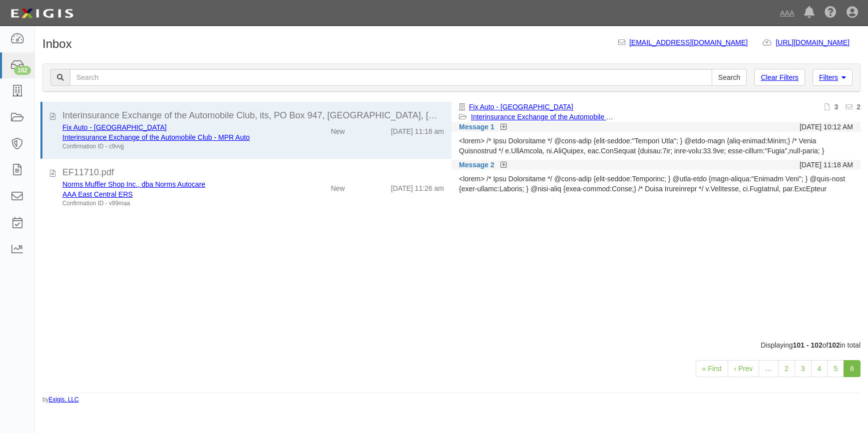 This screenshot has height=433, width=868. I want to click on a: 2, so click(787, 369).